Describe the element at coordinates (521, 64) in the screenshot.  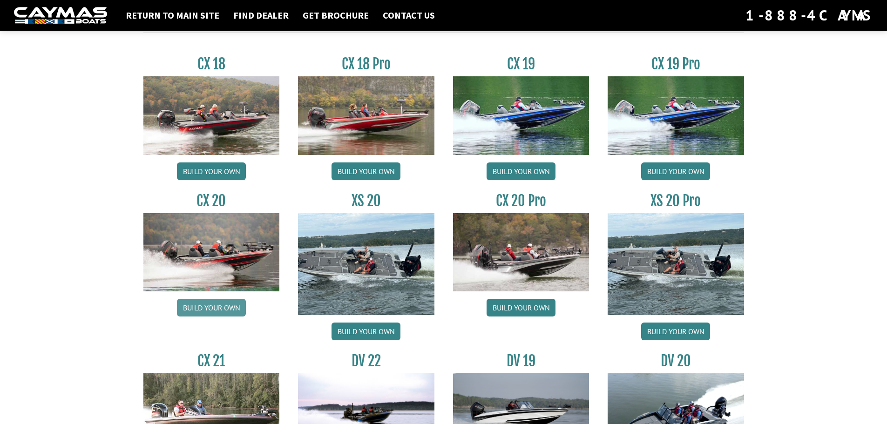
I see `h3: CX 19` at that location.